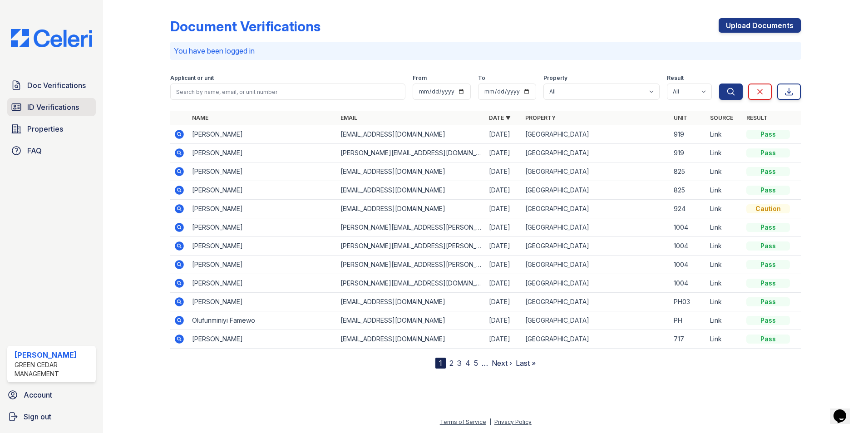  What do you see at coordinates (263, 320) in the screenshot?
I see `td: Olufunminiyi Famewo` at bounding box center [263, 320].